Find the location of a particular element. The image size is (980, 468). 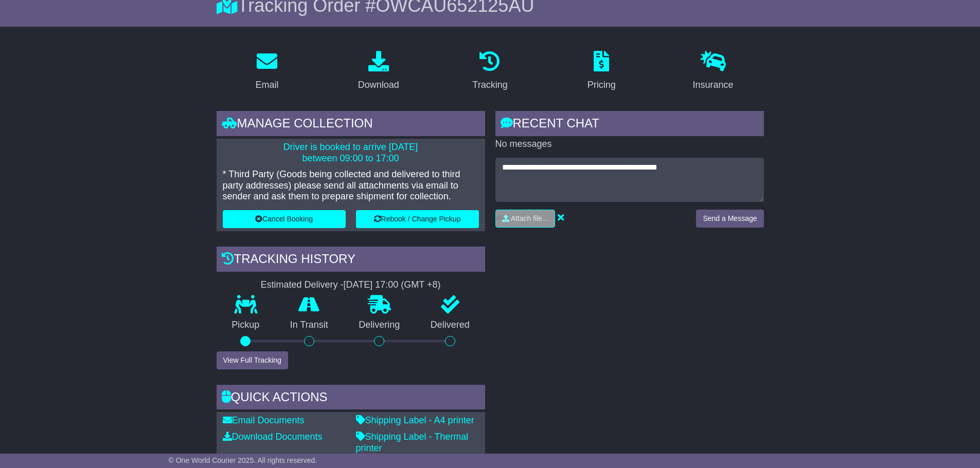

a: Insurance is located at coordinates (712, 72).